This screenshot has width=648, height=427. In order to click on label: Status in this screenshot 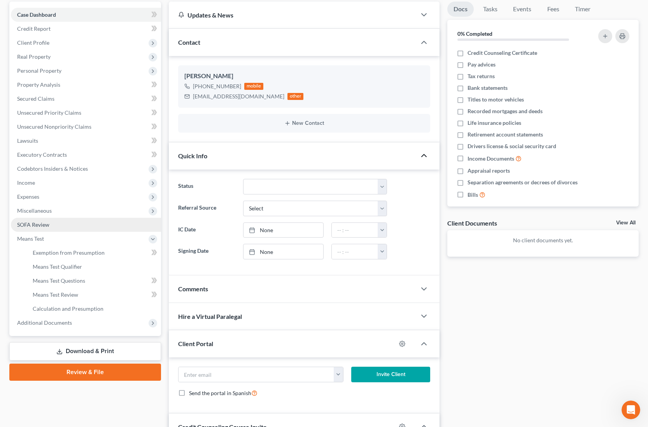, I will do `click(206, 187)`.